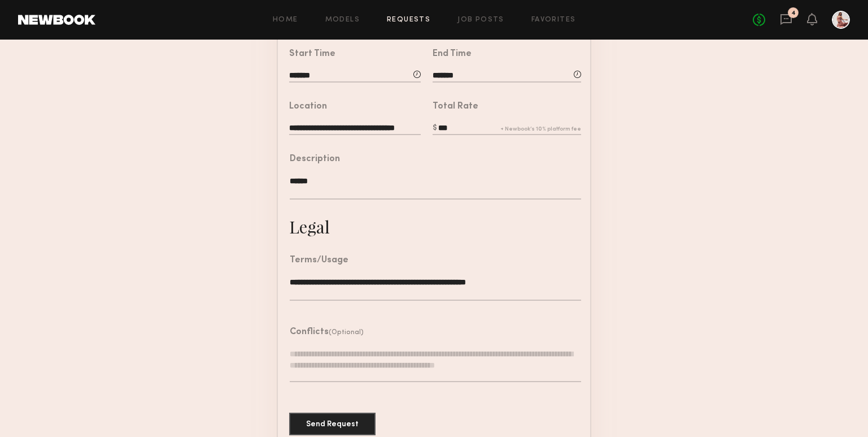 The width and height of the screenshot is (868, 437). I want to click on header: Conflicts, so click(326, 332).